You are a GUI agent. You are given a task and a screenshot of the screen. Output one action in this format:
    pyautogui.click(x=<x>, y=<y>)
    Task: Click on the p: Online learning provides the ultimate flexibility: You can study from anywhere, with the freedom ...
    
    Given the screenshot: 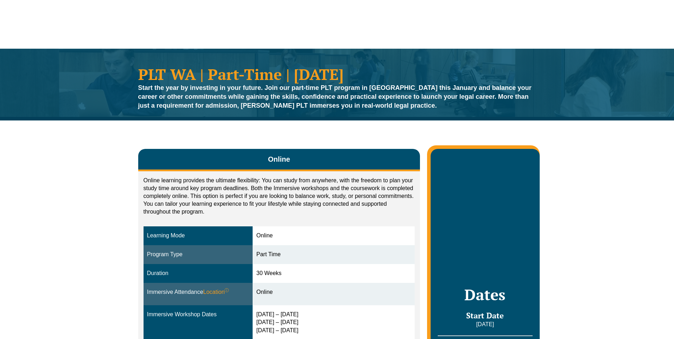 What is the action you would take?
    pyautogui.click(x=279, y=196)
    